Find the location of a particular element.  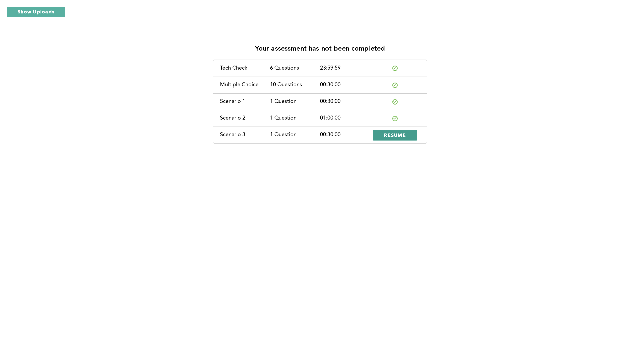

div: 01:00:00 is located at coordinates (345, 118).